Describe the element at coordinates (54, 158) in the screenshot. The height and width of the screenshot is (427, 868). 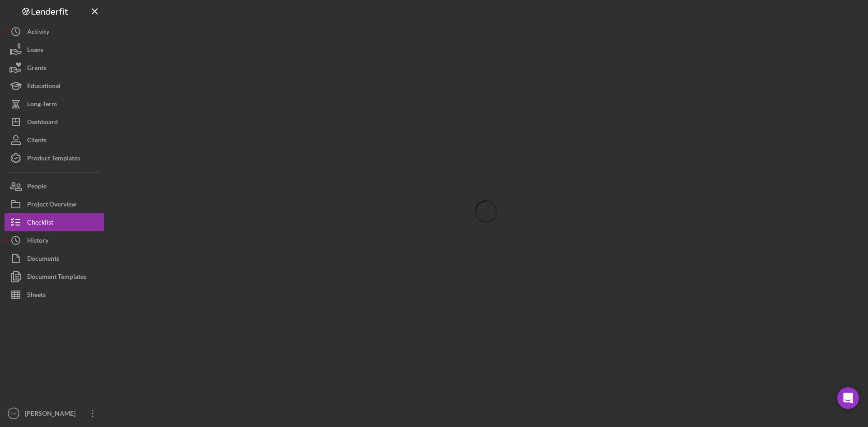
I see `button: Product Templates` at that location.